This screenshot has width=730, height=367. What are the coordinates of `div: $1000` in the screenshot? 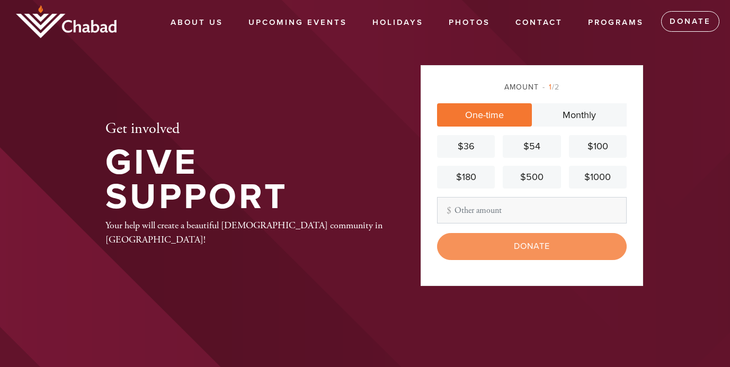 It's located at (597, 177).